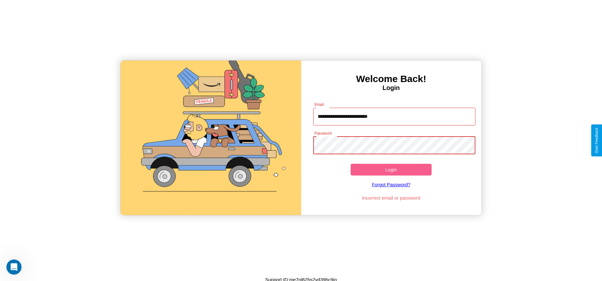 The height and width of the screenshot is (281, 602). I want to click on button: Login, so click(391, 170).